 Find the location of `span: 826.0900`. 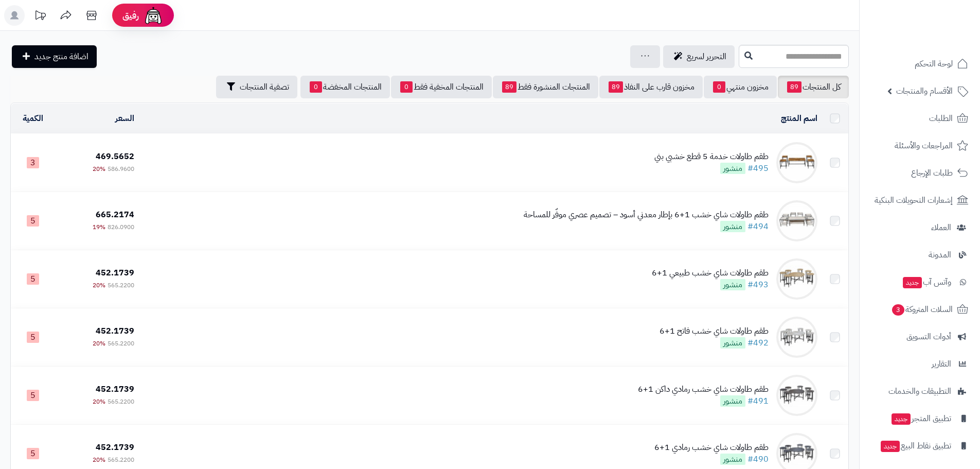

span: 826.0900 is located at coordinates (120, 227).